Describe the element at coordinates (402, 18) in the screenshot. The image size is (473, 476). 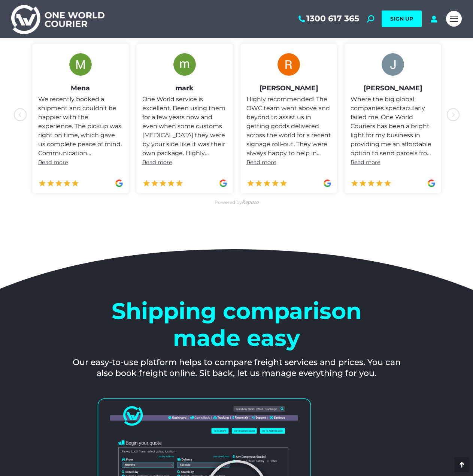
I see `span: SIGN UP` at that location.